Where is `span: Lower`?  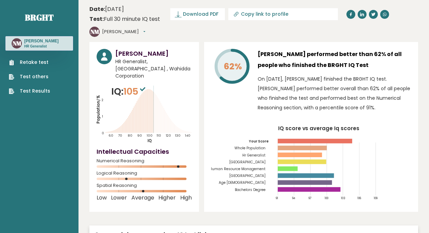 span: Lower is located at coordinates (119, 198).